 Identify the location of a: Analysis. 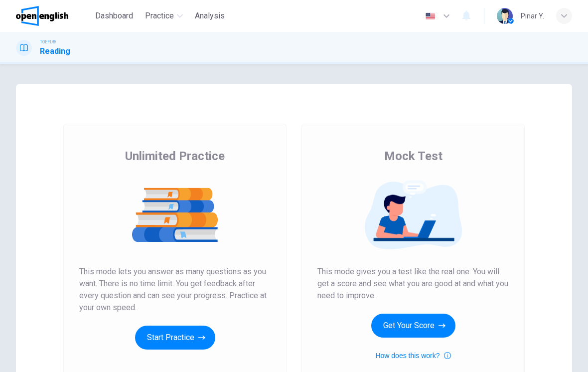
(210, 16).